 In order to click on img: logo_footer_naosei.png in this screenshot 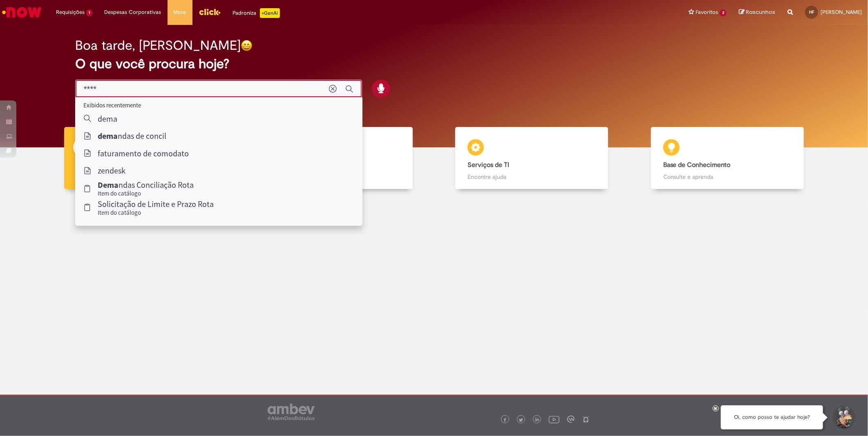, I will do `click(586, 419)`.